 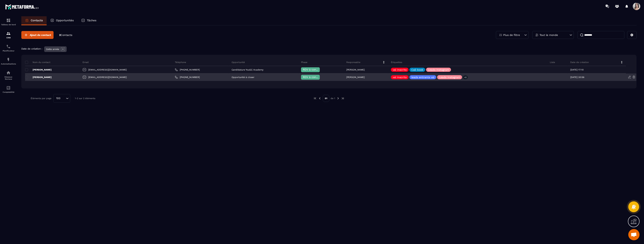 What do you see at coordinates (40, 35) in the screenshot?
I see `span: Ajout de contact` at bounding box center [40, 35].